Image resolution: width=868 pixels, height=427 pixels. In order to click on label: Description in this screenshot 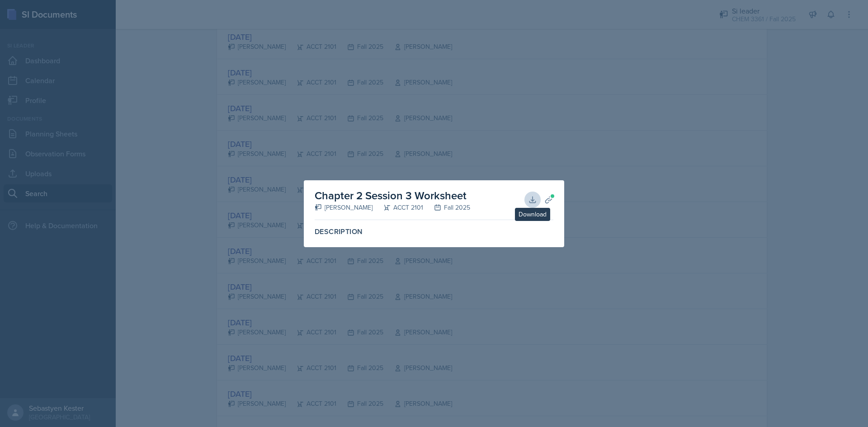, I will do `click(434, 232)`.